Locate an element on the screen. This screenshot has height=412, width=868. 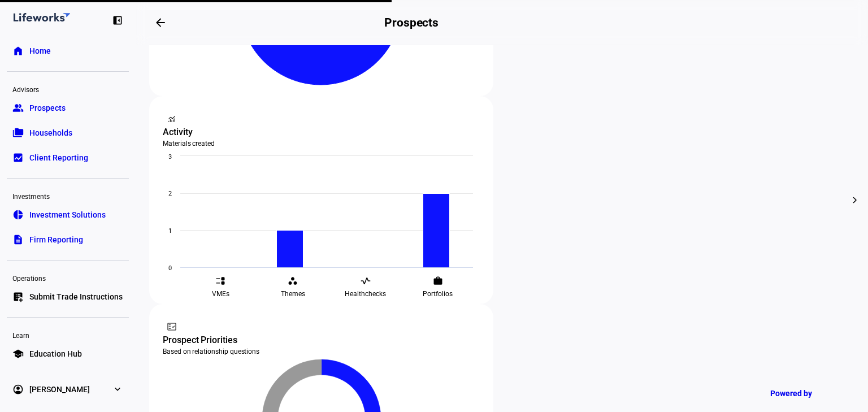
div: Prospect Priorities is located at coordinates (321, 340).